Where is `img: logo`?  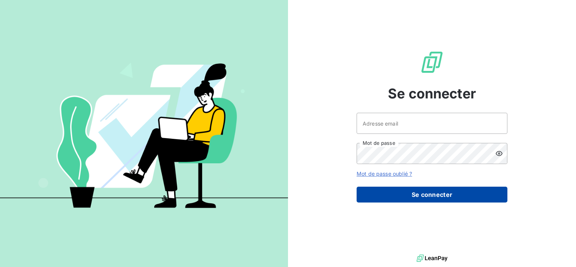
img: logo is located at coordinates (432, 258).